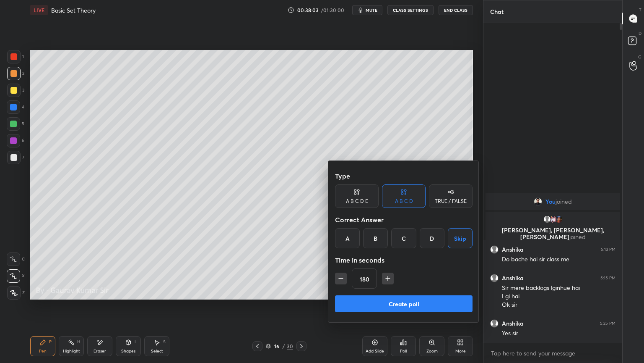 The height and width of the screenshot is (363, 644). Describe the element at coordinates (347, 238) in the screenshot. I see `div: A` at that location.